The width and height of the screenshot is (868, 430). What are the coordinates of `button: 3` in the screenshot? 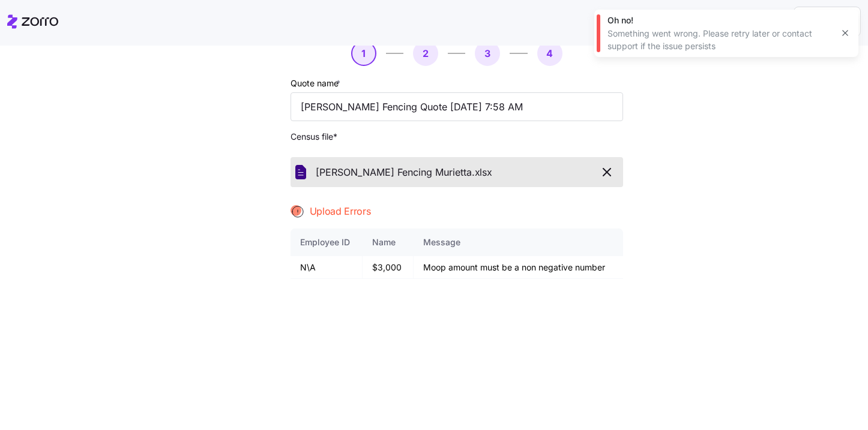 It's located at (487, 53).